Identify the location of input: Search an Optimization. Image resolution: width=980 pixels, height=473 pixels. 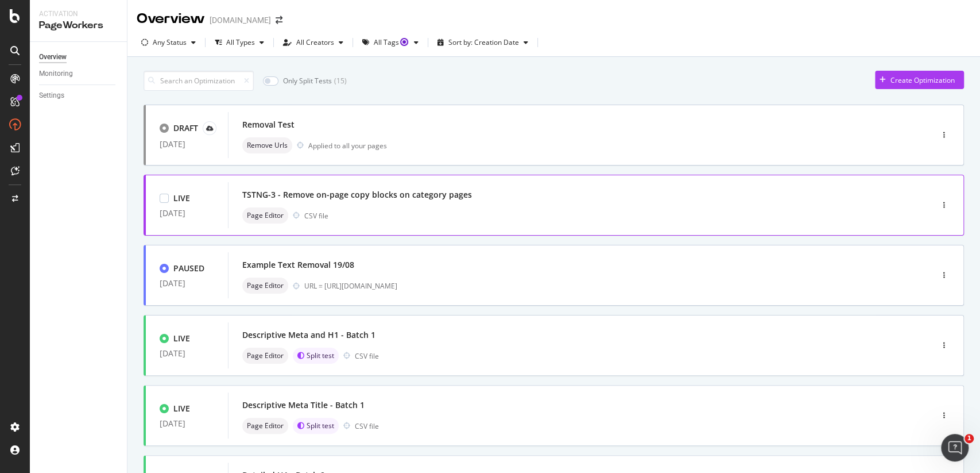
(199, 81).